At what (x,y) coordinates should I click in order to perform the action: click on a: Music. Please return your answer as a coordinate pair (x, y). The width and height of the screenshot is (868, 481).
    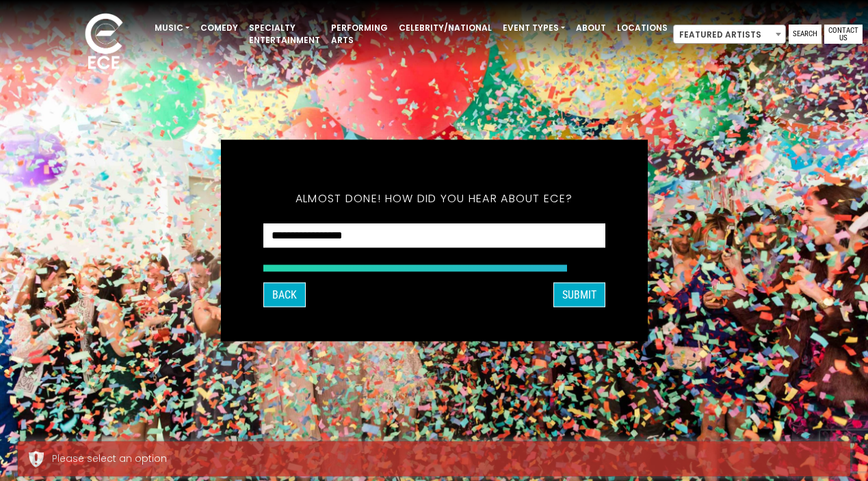
    Looking at the image, I should click on (172, 28).